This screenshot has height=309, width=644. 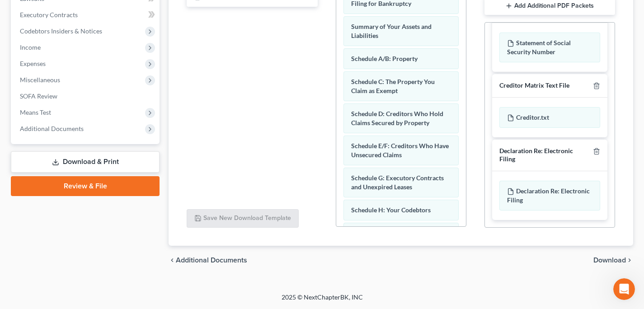 I want to click on span: Schedule D: Creditors Who Hold Claims Secured by Property, so click(x=397, y=118).